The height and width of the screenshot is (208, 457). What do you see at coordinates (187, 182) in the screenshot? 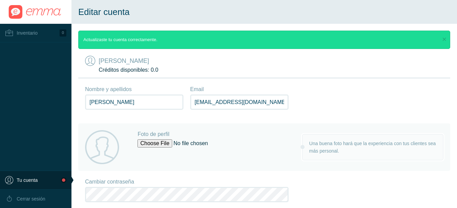
I see `label: Cambiar contraseña` at bounding box center [187, 182].